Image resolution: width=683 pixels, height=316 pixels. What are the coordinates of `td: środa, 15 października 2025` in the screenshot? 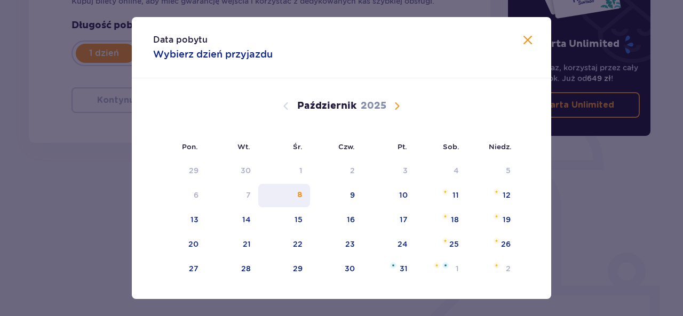 It's located at (284, 220).